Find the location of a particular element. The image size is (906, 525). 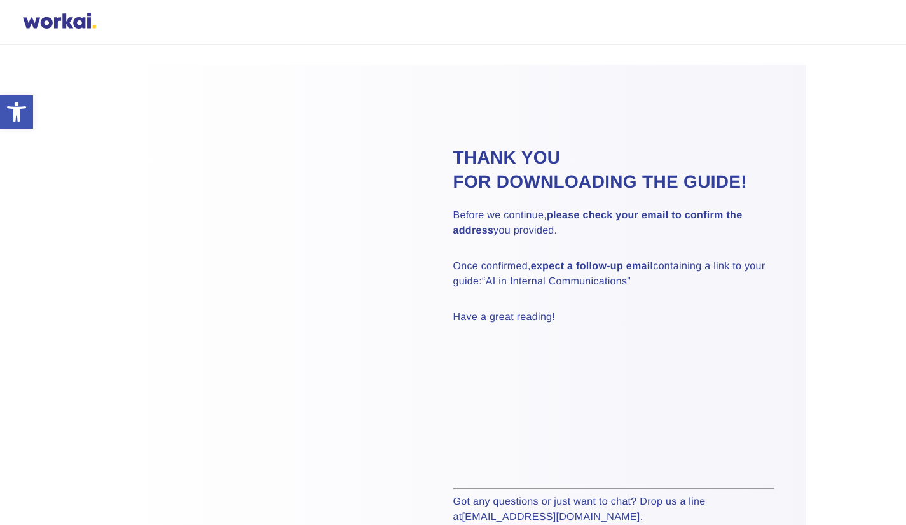

p: Before we continue, you provided. is located at coordinates (614, 223).